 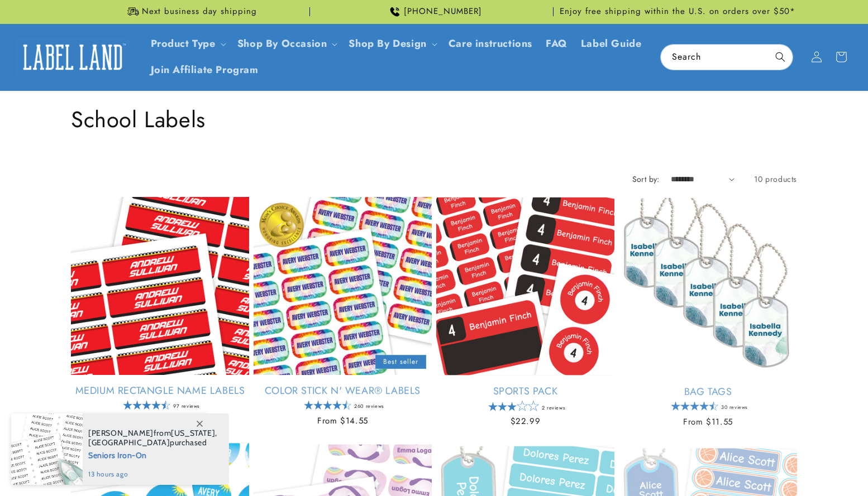 What do you see at coordinates (780, 57) in the screenshot?
I see `button: Search` at bounding box center [780, 57].